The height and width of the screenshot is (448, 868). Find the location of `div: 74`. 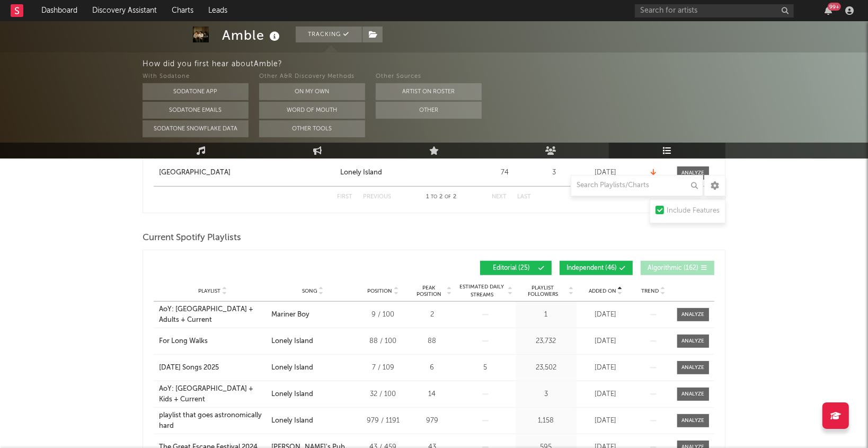

div: 74 is located at coordinates (504, 173).